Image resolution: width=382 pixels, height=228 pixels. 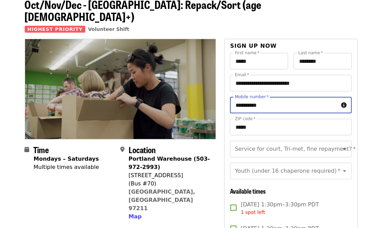 I want to click on span: Time, so click(x=41, y=150).